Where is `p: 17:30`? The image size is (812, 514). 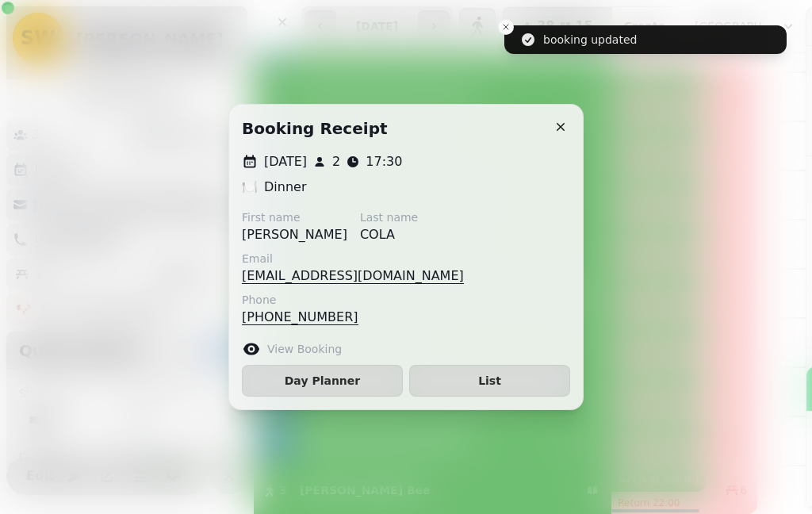
p: 17:30 is located at coordinates (384, 162).